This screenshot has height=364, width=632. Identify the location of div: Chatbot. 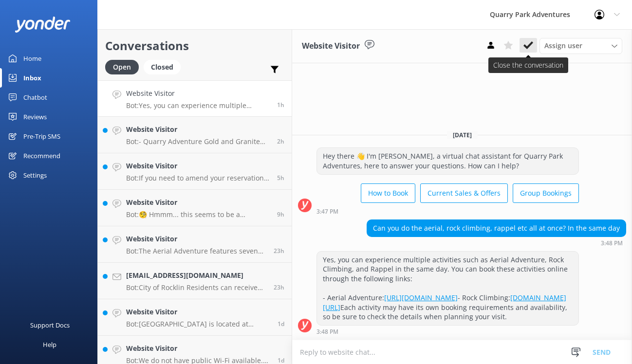
(35, 98).